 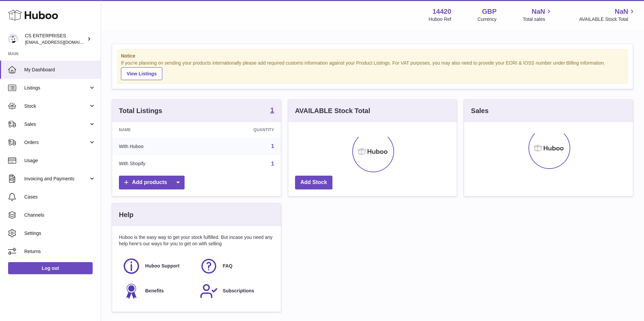 What do you see at coordinates (60, 215) in the screenshot?
I see `span: Channels` at bounding box center [60, 215].